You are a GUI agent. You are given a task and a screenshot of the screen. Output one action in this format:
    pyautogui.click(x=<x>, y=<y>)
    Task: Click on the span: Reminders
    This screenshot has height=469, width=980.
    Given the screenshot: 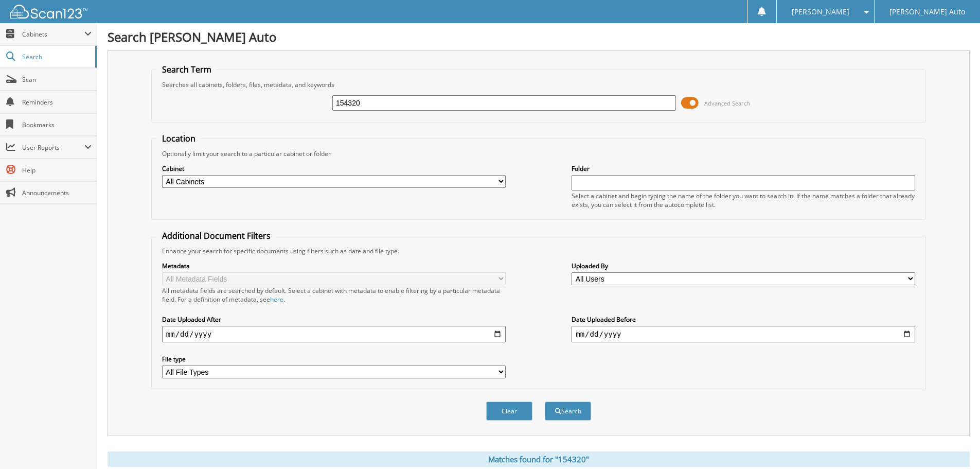 What is the action you would take?
    pyautogui.click(x=56, y=102)
    